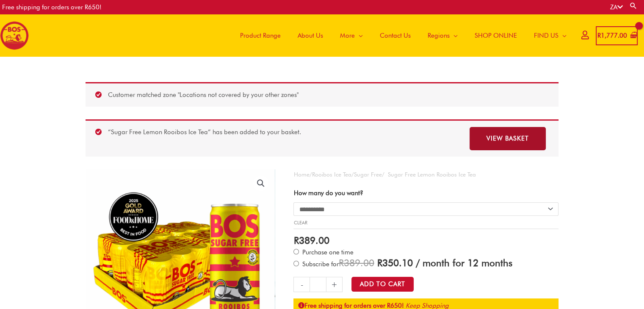  Describe the element at coordinates (318, 284) in the screenshot. I see `input: Product quantity` at that location.